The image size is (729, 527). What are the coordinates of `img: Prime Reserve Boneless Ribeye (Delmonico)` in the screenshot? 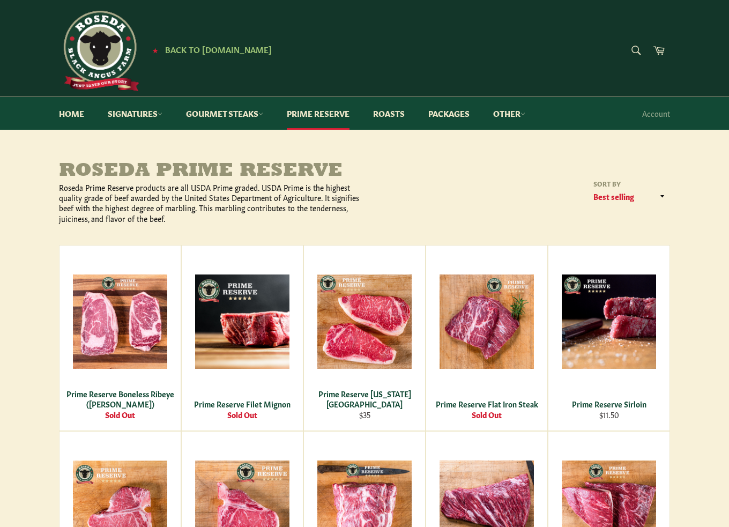 It's located at (120, 322).